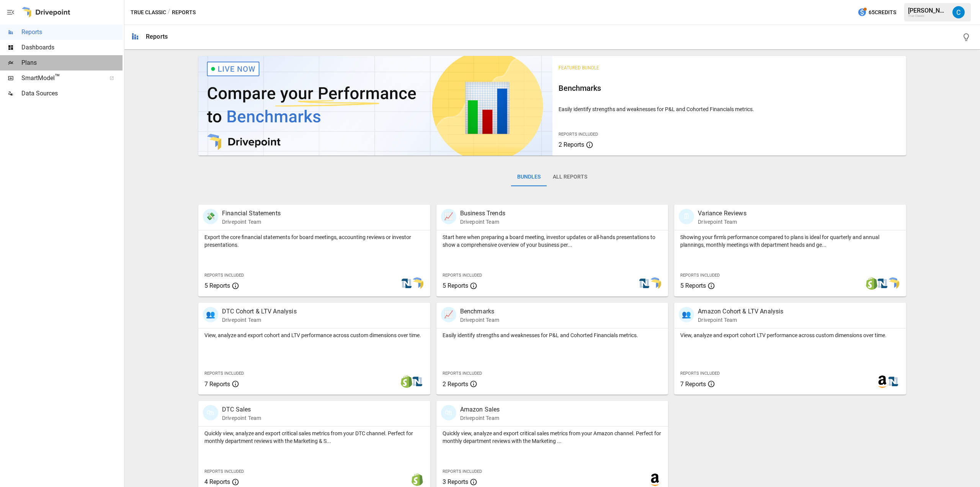  Describe the element at coordinates (61, 78) in the screenshot. I see `span: SmartModel` at that location.